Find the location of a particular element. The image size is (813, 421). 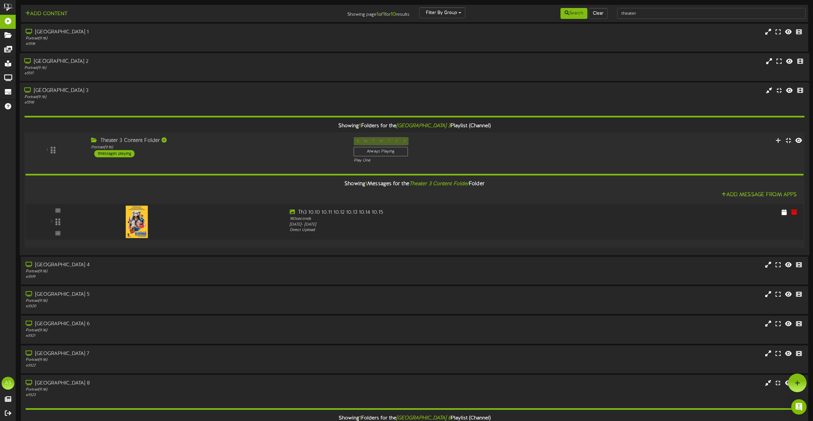

strong: 10 is located at coordinates (393, 14).